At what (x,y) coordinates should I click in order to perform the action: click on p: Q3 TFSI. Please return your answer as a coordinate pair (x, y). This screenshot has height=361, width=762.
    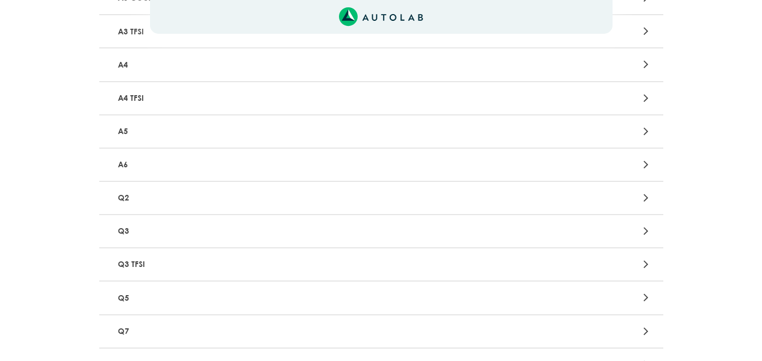
    Looking at the image, I should click on (289, 264).